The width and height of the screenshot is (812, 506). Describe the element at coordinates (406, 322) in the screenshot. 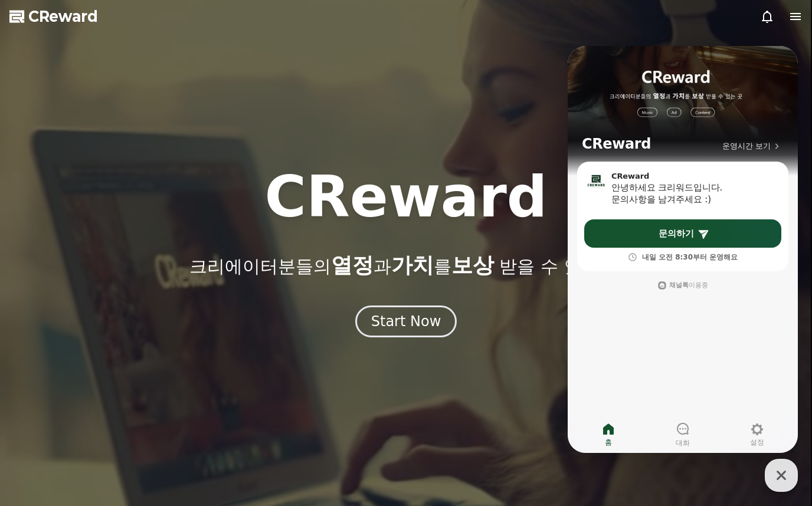

I see `button: Start Now` at that location.